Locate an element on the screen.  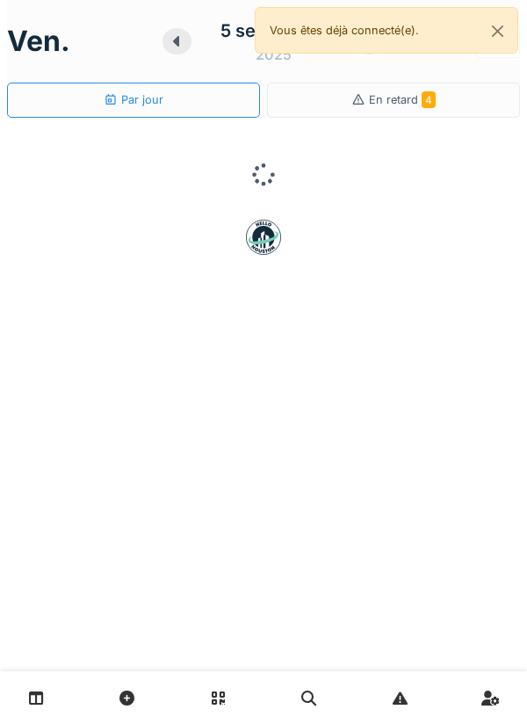
div: Vous êtes déjà connecté(e). is located at coordinates (387, 30).